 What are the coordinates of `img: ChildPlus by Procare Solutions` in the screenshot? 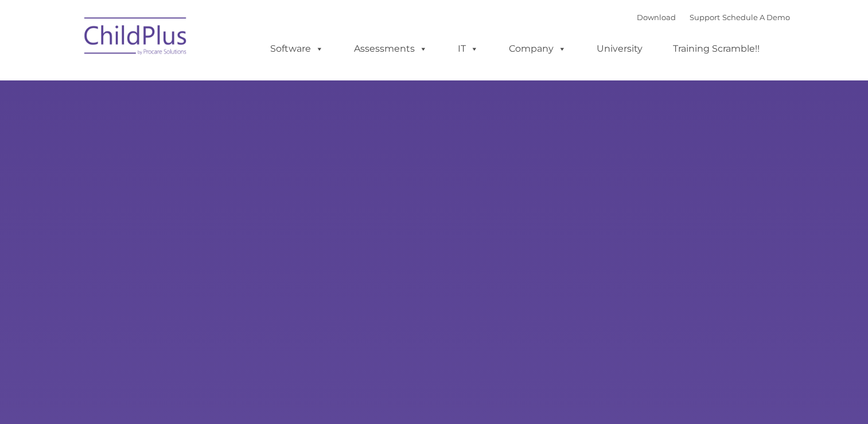 It's located at (136, 38).